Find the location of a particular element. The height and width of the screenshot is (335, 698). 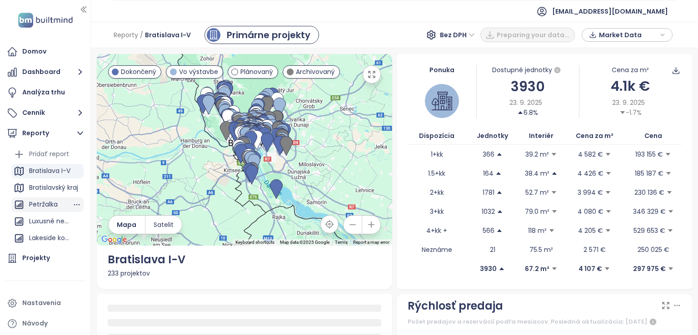

div: Primárne projekty is located at coordinates (269, 35).